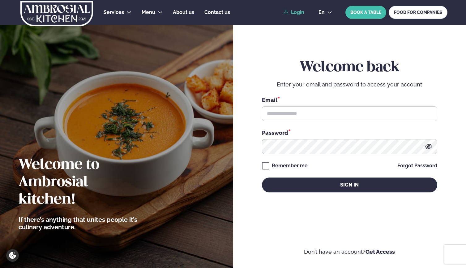 Image resolution: width=466 pixels, height=268 pixels. I want to click on div: Email, so click(350, 100).